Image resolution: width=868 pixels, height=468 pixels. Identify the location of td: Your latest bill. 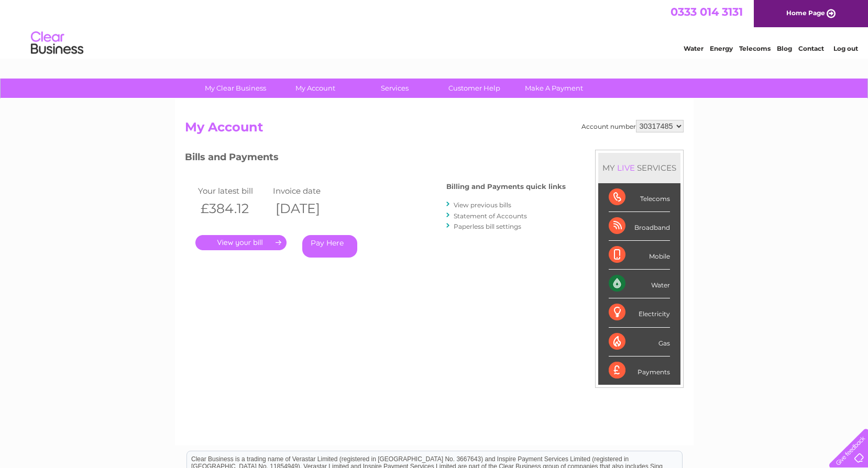
(233, 191).